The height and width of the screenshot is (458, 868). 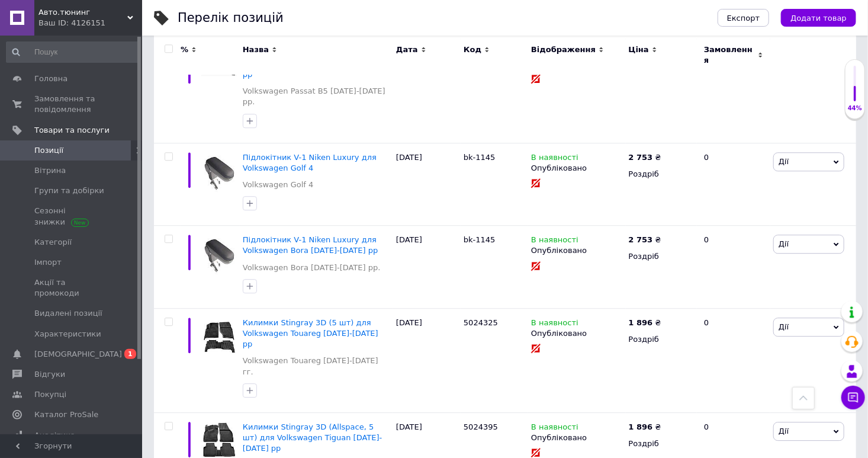 I want to click on span: Характеристики, so click(x=67, y=334).